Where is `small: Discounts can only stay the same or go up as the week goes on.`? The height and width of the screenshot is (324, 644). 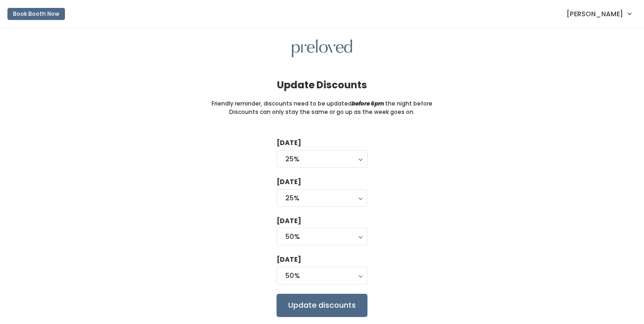 small: Discounts can only stay the same or go up as the week goes on. is located at coordinates (322, 112).